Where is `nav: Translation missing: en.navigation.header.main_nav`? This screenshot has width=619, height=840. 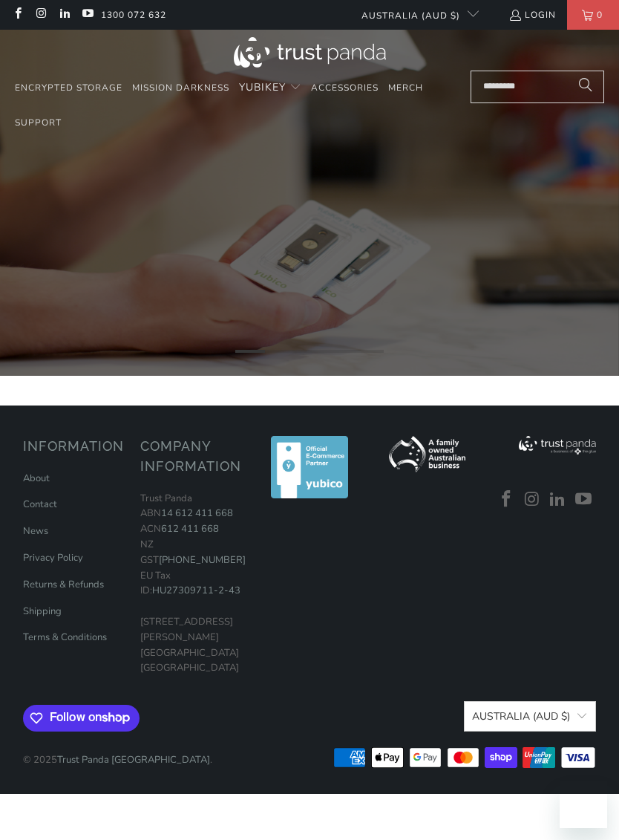 nav: Translation missing: en.navigation.header.main_nav is located at coordinates (230, 106).